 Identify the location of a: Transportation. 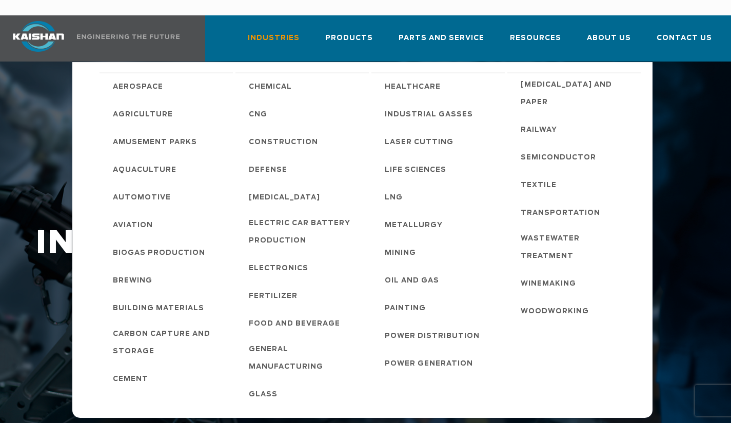
(576, 212).